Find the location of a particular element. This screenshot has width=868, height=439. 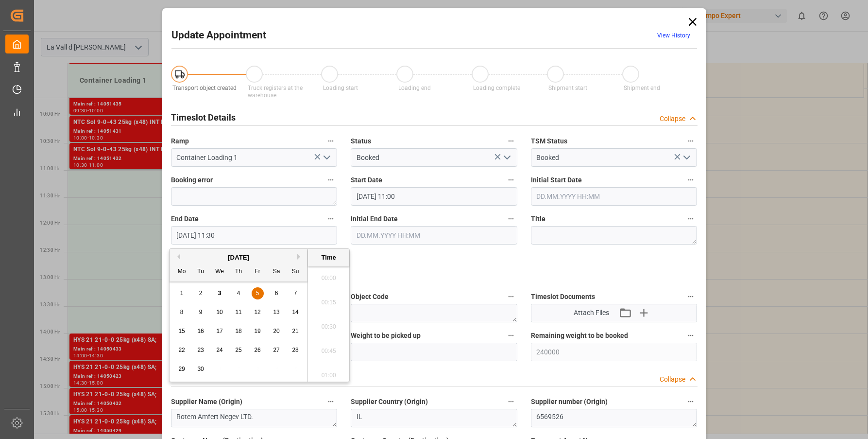

span: 26 is located at coordinates (257, 350).